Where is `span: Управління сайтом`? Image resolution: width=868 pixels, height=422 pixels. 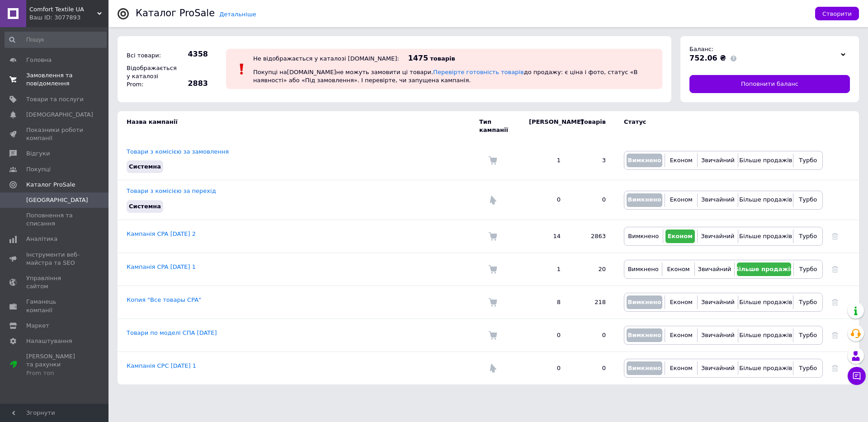 span: Управління сайтом is located at coordinates (55, 282).